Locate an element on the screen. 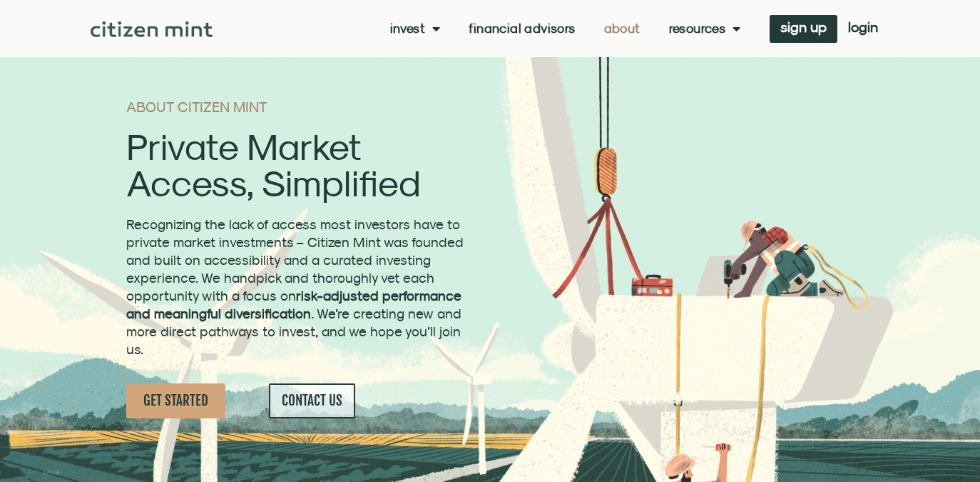  a: GET STARTED is located at coordinates (176, 400).